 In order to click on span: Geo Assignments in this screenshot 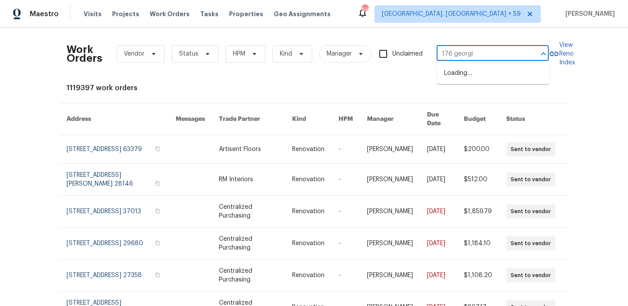, I will do `click(302, 14)`.